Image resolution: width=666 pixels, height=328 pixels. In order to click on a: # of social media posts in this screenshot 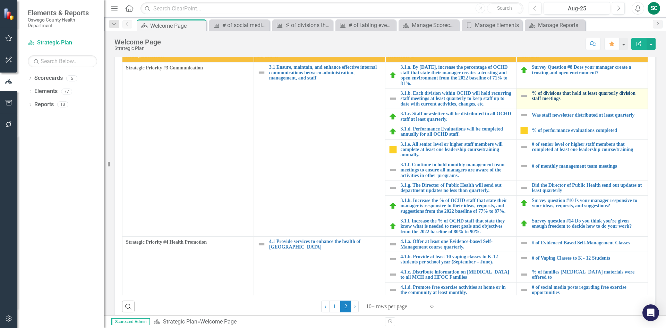, I will do `click(239, 25)`.